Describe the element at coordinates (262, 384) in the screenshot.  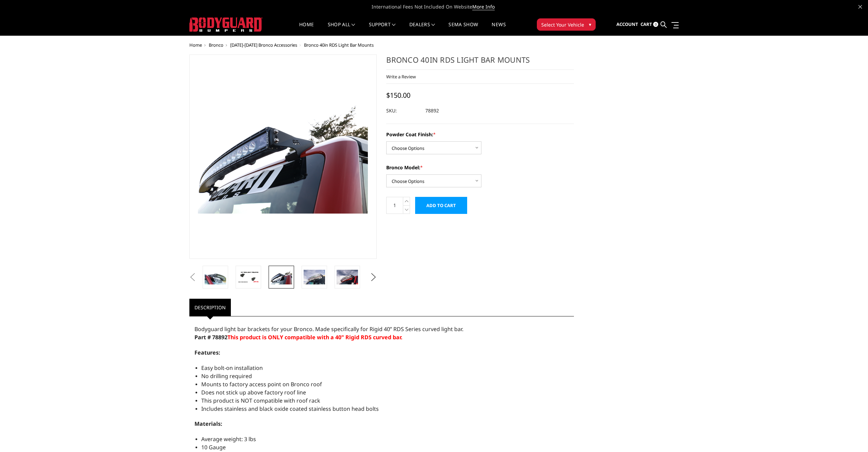
I see `span: Mounts to factory access point on Bronco roof` at that location.